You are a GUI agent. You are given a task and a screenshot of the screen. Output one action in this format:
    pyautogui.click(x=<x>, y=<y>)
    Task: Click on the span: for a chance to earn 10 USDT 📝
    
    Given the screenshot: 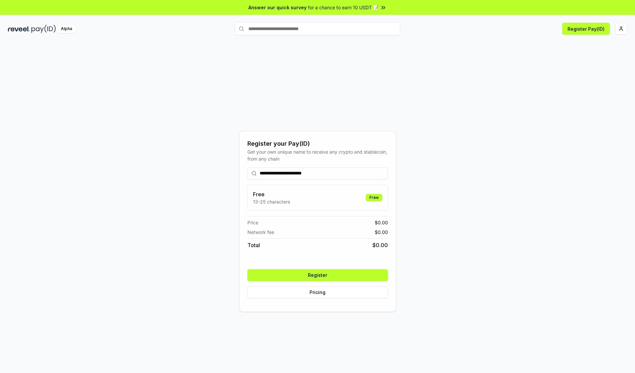 What is the action you would take?
    pyautogui.click(x=343, y=7)
    